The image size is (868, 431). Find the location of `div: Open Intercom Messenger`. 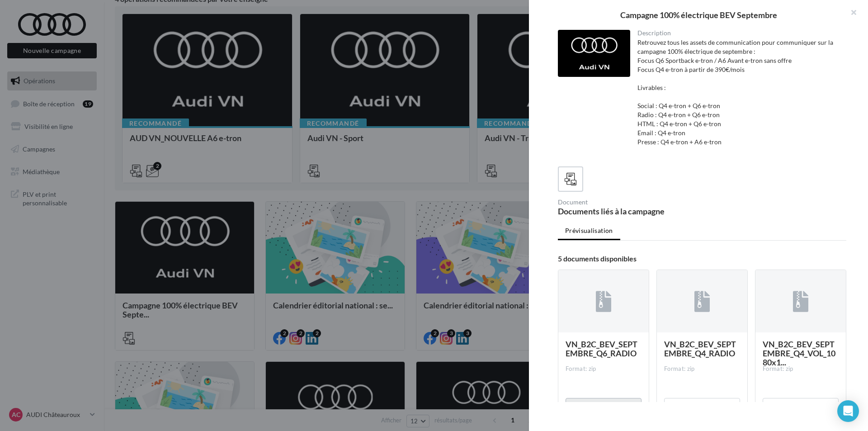

div: Open Intercom Messenger is located at coordinates (848, 411).